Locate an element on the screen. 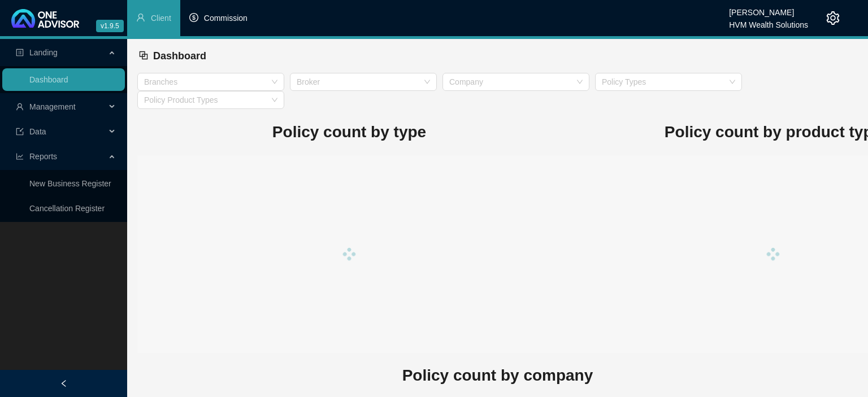  span: left is located at coordinates (64, 383).